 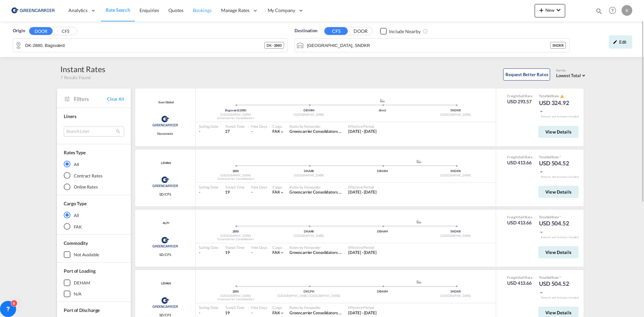 What do you see at coordinates (560, 237) in the screenshot?
I see `div: Remark and Inclusion included` at bounding box center [560, 237].